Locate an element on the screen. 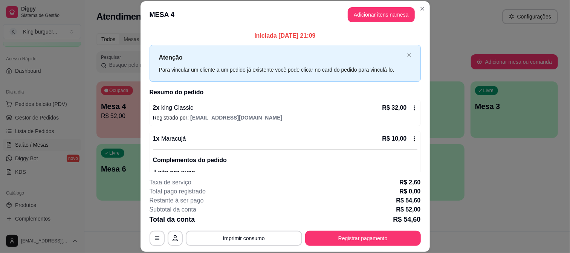 Image resolution: width=570 pixels, height=253 pixels. div: Para vincular um cliente a um pedido já existente você pode clicar no card do pedido para vinculá... is located at coordinates (281, 70).